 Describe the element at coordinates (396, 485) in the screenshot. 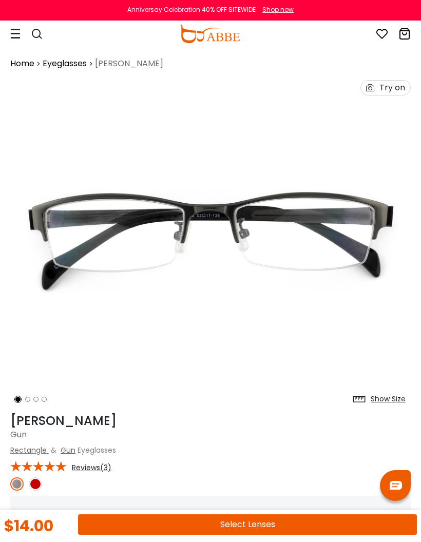

I see `img: chat` at that location.